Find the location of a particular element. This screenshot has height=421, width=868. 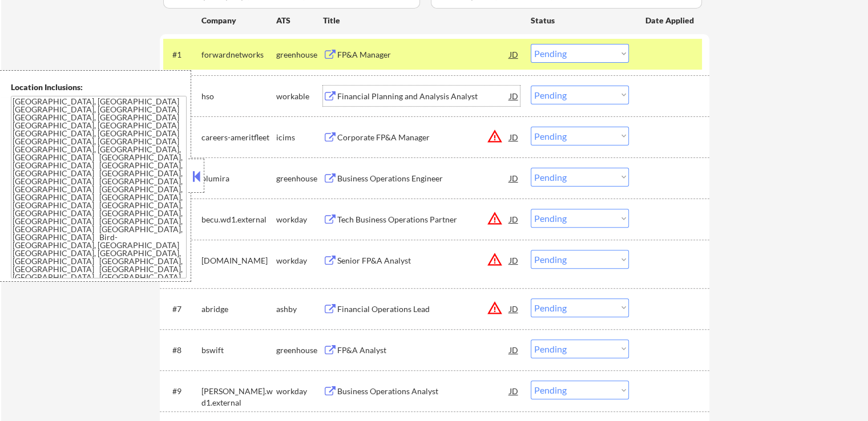

div: abridge is located at coordinates (238, 309).